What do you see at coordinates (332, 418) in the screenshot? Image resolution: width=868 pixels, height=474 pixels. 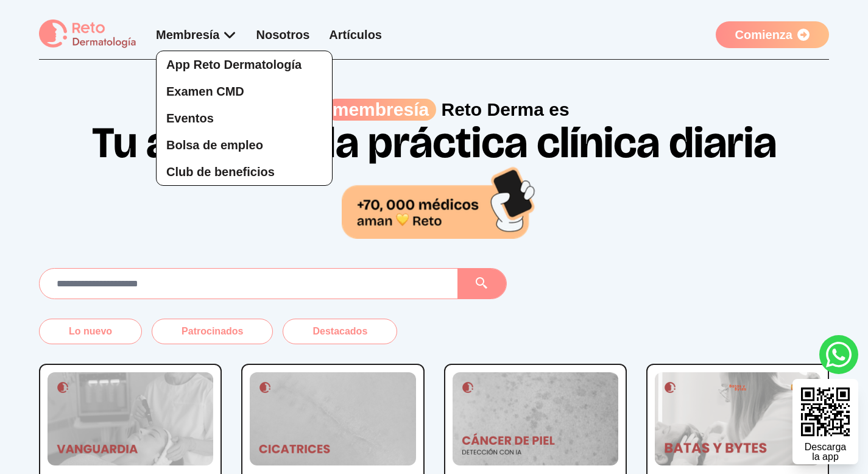 I see `img: Cicatrices que cuentan historias: un análisis bioético de la experiencia trans y de género diverso` at bounding box center [332, 418].